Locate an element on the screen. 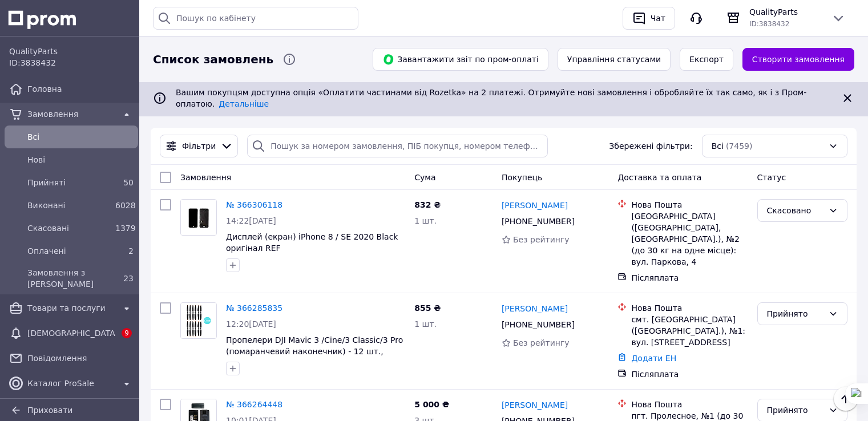  button: Завантажити звіт по пром-оплаті is located at coordinates (460, 59).